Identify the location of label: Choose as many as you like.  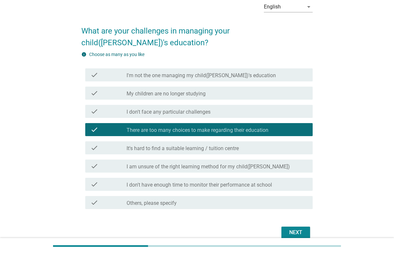
(117, 54).